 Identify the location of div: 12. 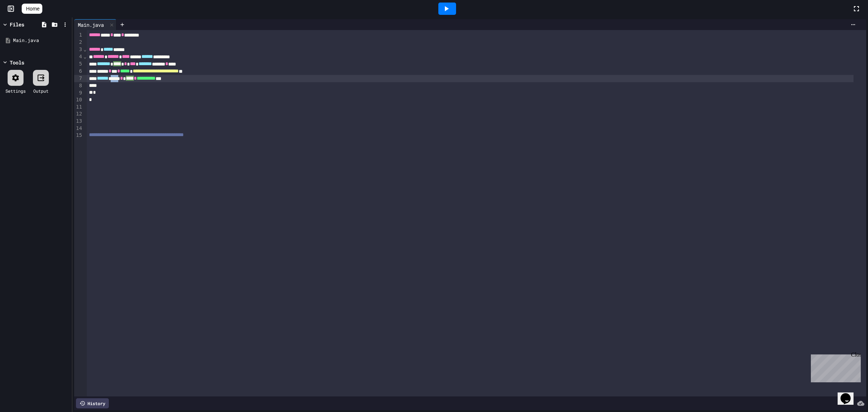
(79, 114).